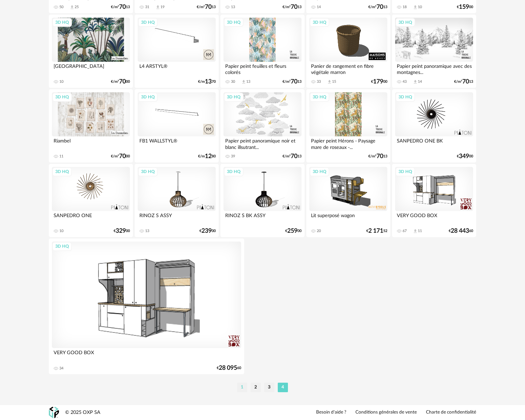 This screenshot has height=420, width=525. I want to click on span: 259, so click(292, 231).